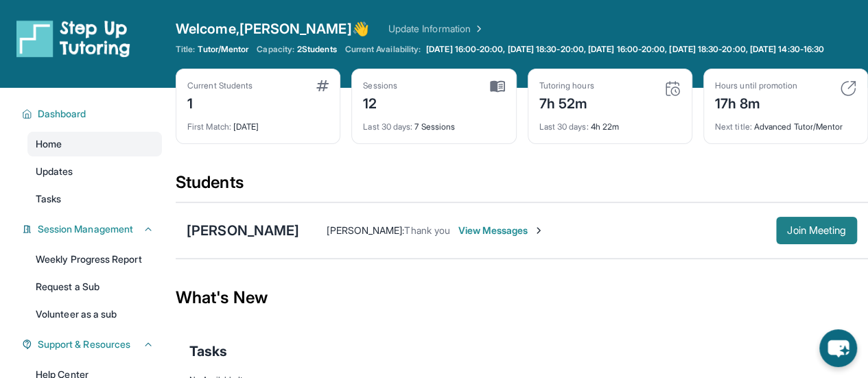  I want to click on span: Join Meeting, so click(816, 231).